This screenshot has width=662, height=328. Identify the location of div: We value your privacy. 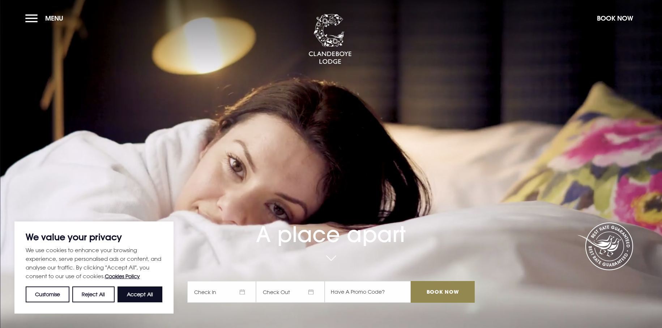
(94, 267).